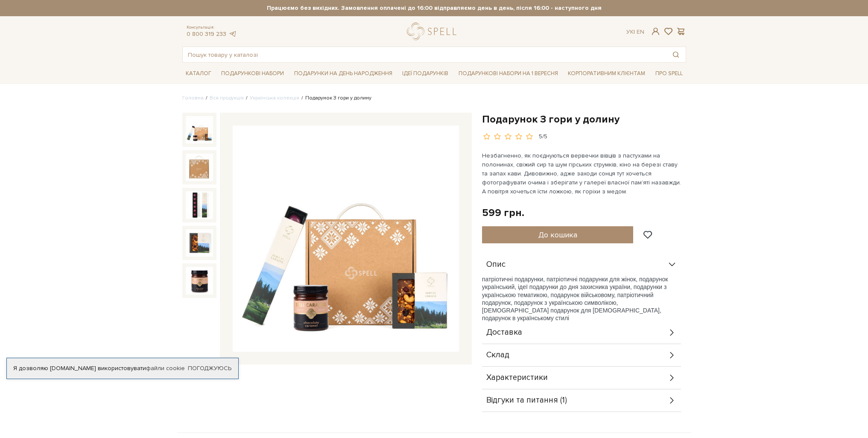  What do you see at coordinates (641, 32) in the screenshot?
I see `a: En` at bounding box center [641, 32].